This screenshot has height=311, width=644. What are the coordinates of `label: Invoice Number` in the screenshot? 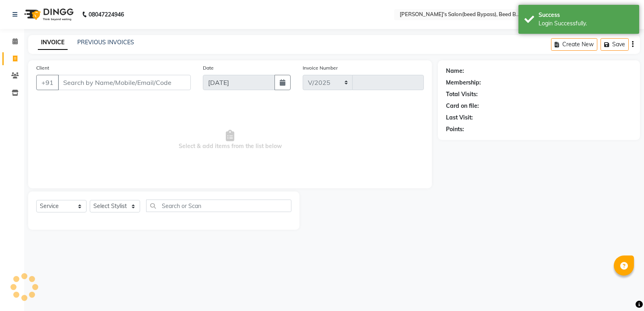 It's located at (320, 68).